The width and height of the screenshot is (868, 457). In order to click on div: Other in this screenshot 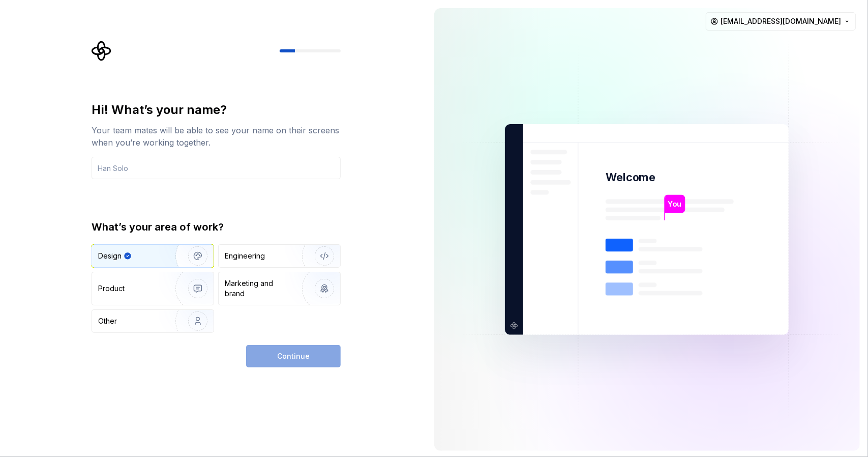, I will do `click(107, 321)`.